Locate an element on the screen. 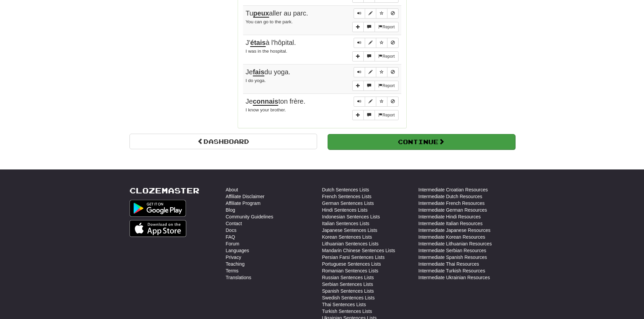 This screenshot has width=644, height=319. a: Thai Sentences Lists is located at coordinates (344, 305).